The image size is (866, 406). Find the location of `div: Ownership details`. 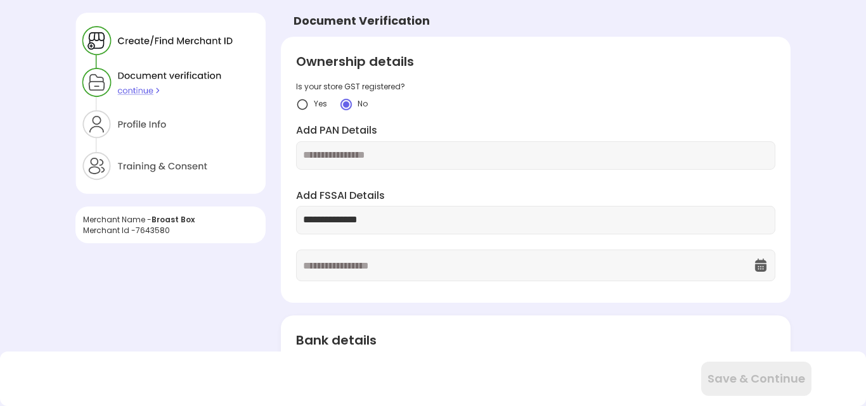

div: Ownership details is located at coordinates (535, 61).